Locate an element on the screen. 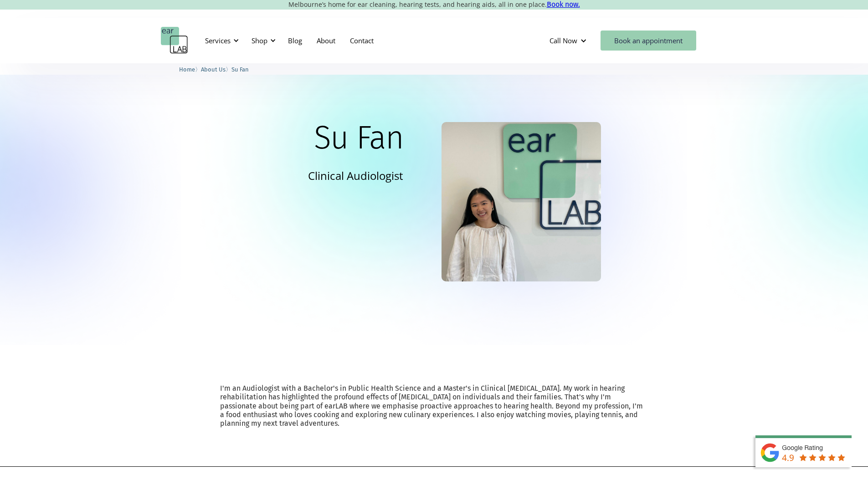 The image size is (868, 485). a: Book an appointment is located at coordinates (648, 41).